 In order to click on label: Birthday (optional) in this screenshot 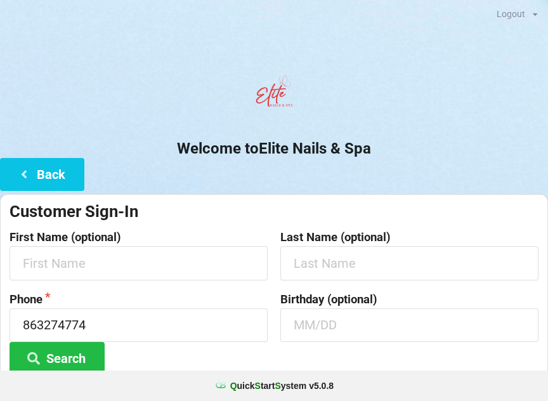, I will do `click(409, 299)`.